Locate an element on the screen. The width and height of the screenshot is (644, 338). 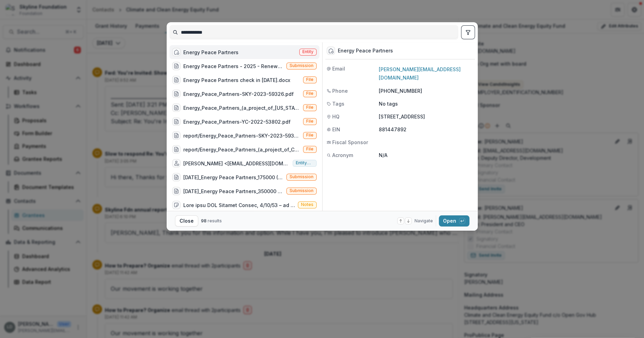
span: Email is located at coordinates (338, 68).